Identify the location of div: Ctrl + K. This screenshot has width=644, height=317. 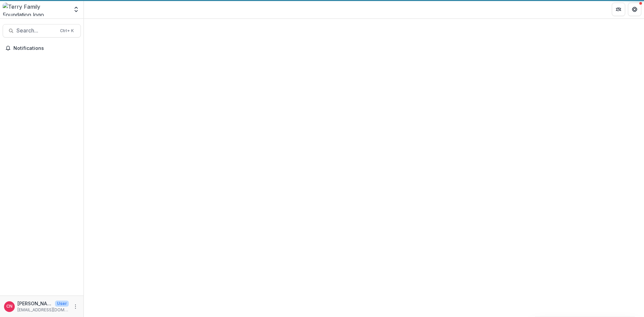
(67, 31).